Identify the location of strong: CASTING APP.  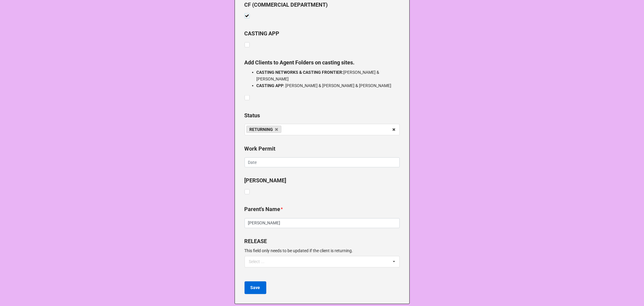
(270, 85).